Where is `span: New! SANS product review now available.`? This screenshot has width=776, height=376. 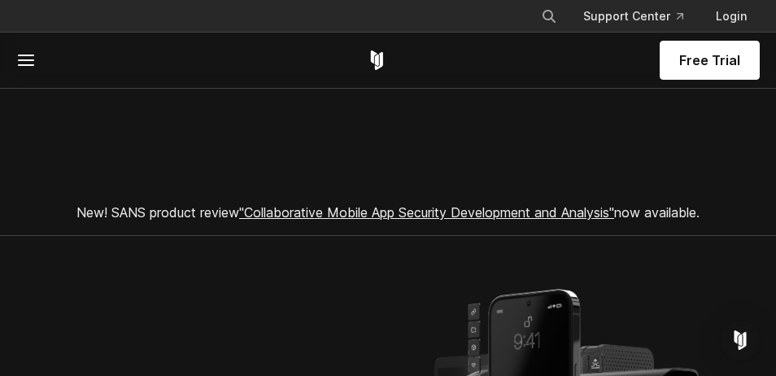 span: New! SANS product review now available. is located at coordinates (388, 212).